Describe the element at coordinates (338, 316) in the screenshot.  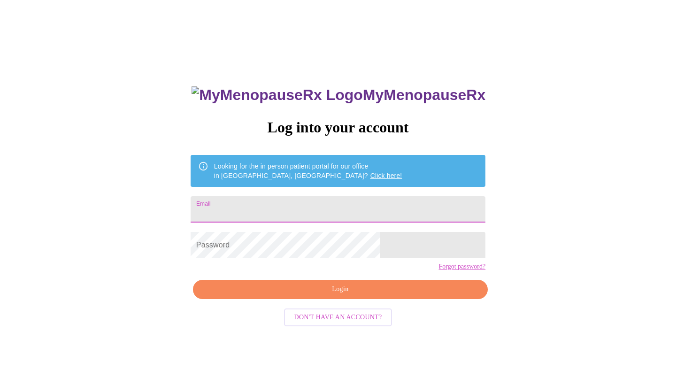
I see `a: Don't have an account?` at that location.